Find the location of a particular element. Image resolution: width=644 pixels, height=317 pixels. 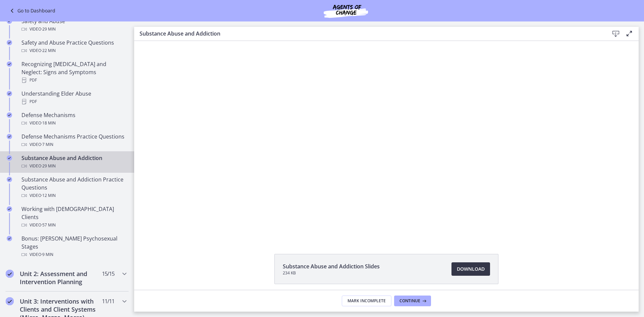

h2: Unit 2: Assessment and Intervention Planning is located at coordinates (61, 278).